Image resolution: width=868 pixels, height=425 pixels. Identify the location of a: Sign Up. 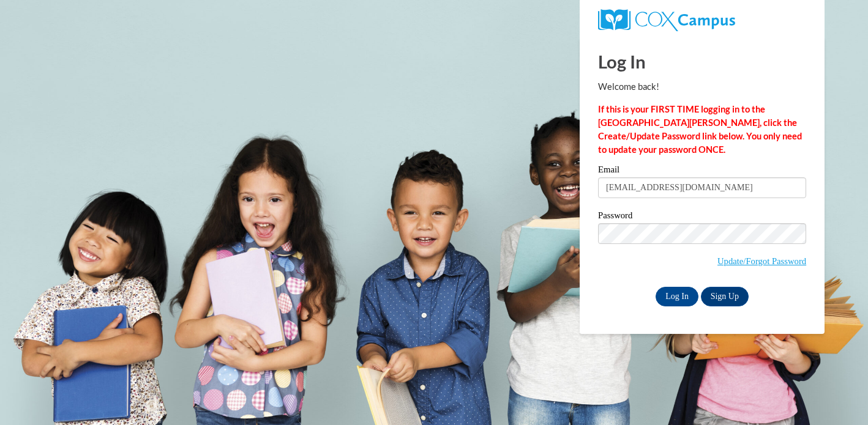
(724, 297).